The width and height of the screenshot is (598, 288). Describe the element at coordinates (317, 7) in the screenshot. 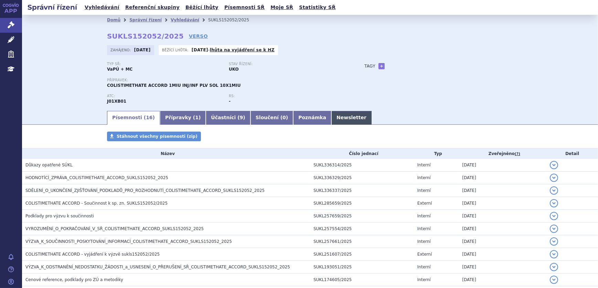

I see `a: Statistiky SŘ` at that location.